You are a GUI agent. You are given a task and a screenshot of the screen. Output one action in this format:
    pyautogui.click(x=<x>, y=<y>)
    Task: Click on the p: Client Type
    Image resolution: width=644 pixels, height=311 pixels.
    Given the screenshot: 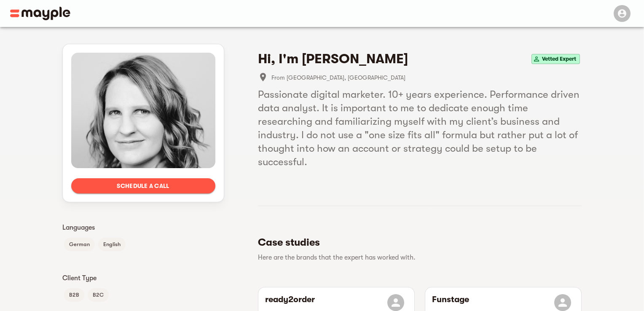 What is the action you would take?
    pyautogui.click(x=143, y=278)
    